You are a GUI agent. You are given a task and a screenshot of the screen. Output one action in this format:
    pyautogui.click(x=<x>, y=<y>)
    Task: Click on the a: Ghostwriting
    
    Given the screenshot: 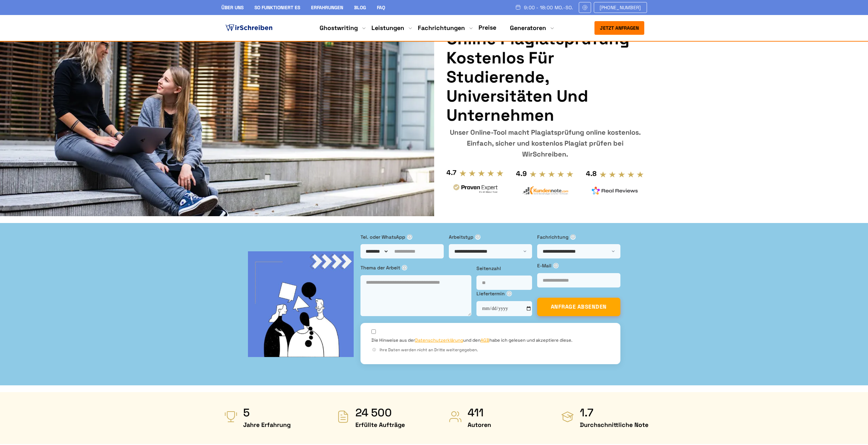 What is the action you would take?
    pyautogui.click(x=339, y=28)
    